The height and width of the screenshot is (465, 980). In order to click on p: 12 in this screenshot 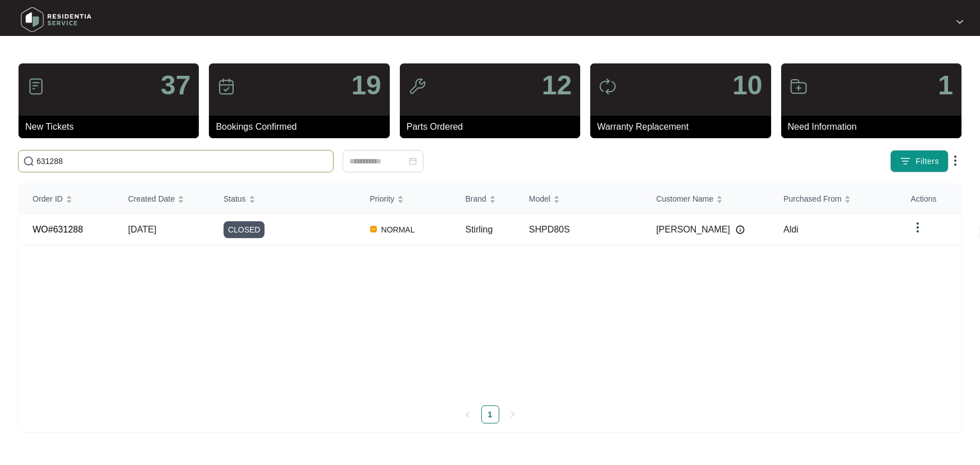, I will do `click(556, 85)`.